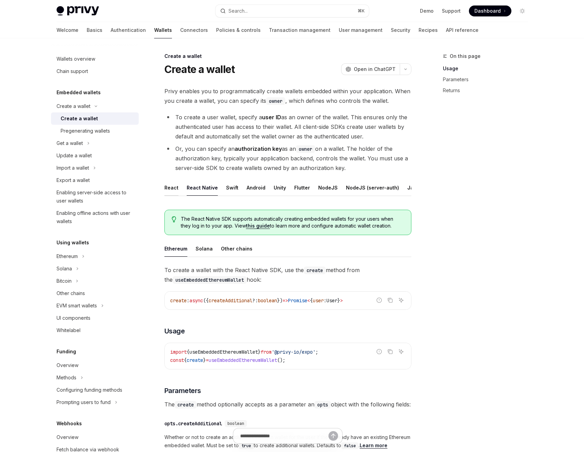 The image size is (584, 452). I want to click on code: owner, so click(276, 101).